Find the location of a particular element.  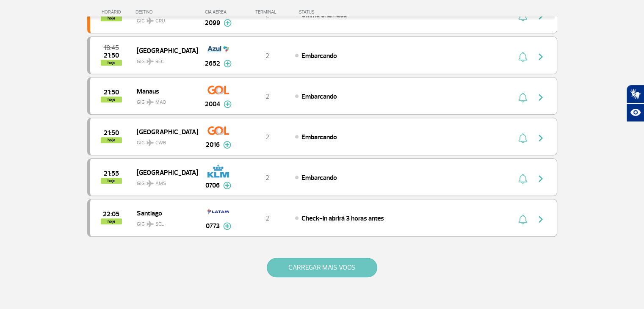

button: Abrir recursos assistivos. is located at coordinates (635, 113).